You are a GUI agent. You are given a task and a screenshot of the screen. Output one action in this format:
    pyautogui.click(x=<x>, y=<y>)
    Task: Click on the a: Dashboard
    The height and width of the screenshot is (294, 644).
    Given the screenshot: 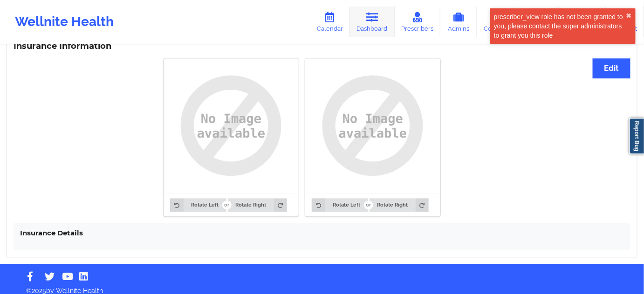 What is the action you would take?
    pyautogui.click(x=373, y=22)
    